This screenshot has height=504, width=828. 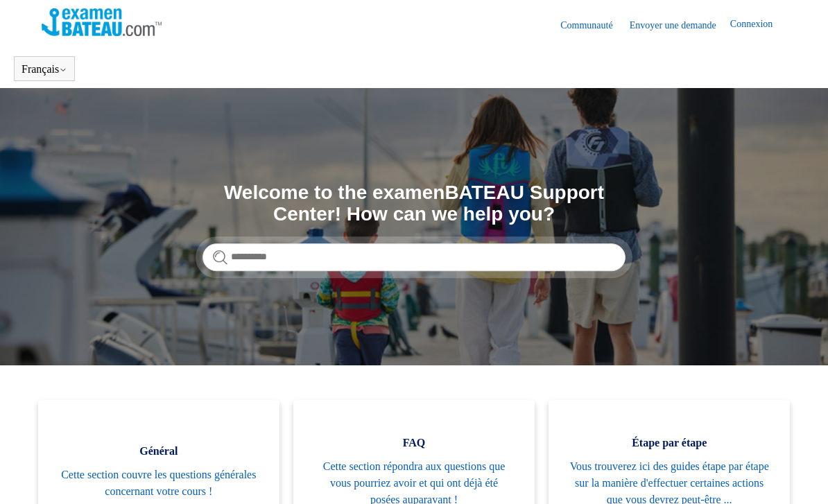 I want to click on a: Connexion, so click(x=758, y=25).